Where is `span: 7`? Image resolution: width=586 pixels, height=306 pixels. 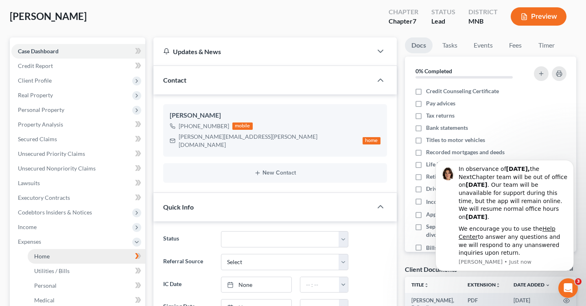 span: 7 is located at coordinates (414, 21).